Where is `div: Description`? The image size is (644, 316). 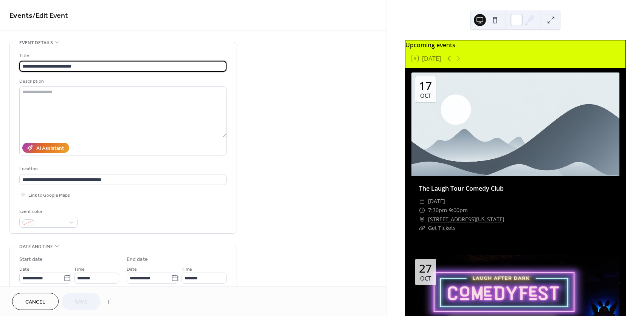
div: Description is located at coordinates (122, 81).